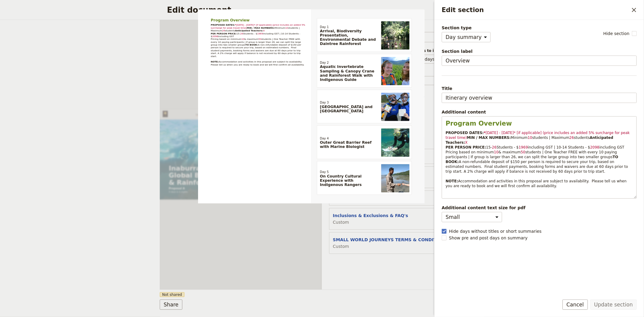 The width and height of the screenshot is (644, 317). What do you see at coordinates (466, 147) in the screenshot?
I see `strong: PER PERSON PRICE:` at bounding box center [466, 147].